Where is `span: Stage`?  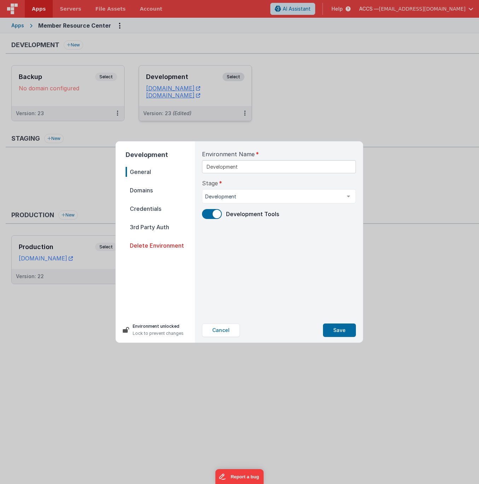 span: Stage is located at coordinates (210, 183).